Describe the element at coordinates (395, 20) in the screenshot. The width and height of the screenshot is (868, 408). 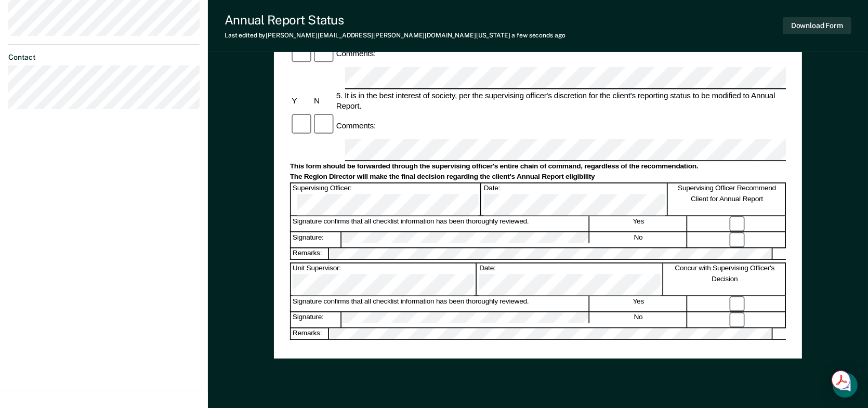
I see `div: Annual Report Status` at that location.